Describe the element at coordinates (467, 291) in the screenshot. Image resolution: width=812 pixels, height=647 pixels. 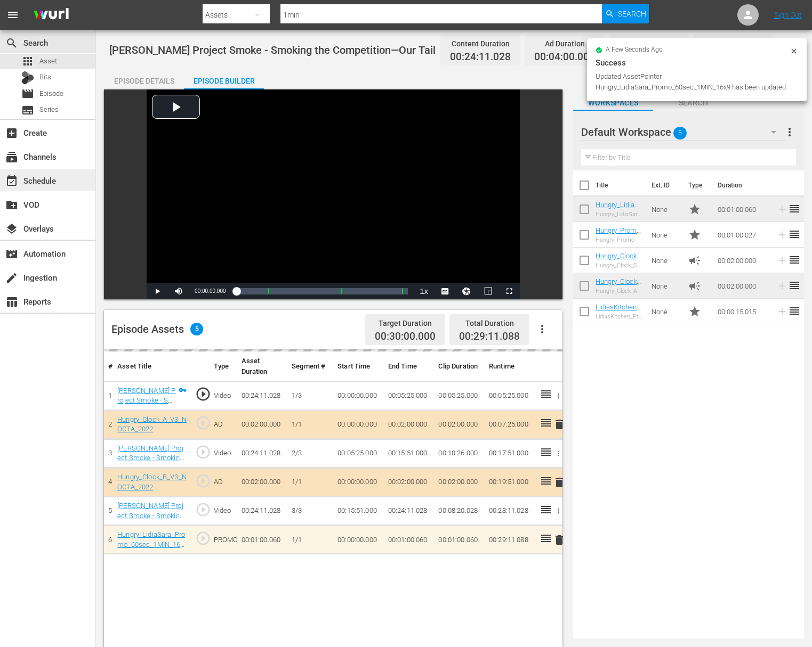
I see `button: Jump To Time` at that location.